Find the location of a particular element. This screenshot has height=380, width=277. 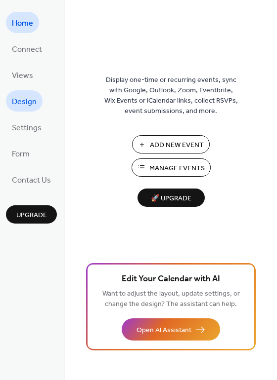

button: Upgrade is located at coordinates (31, 214).